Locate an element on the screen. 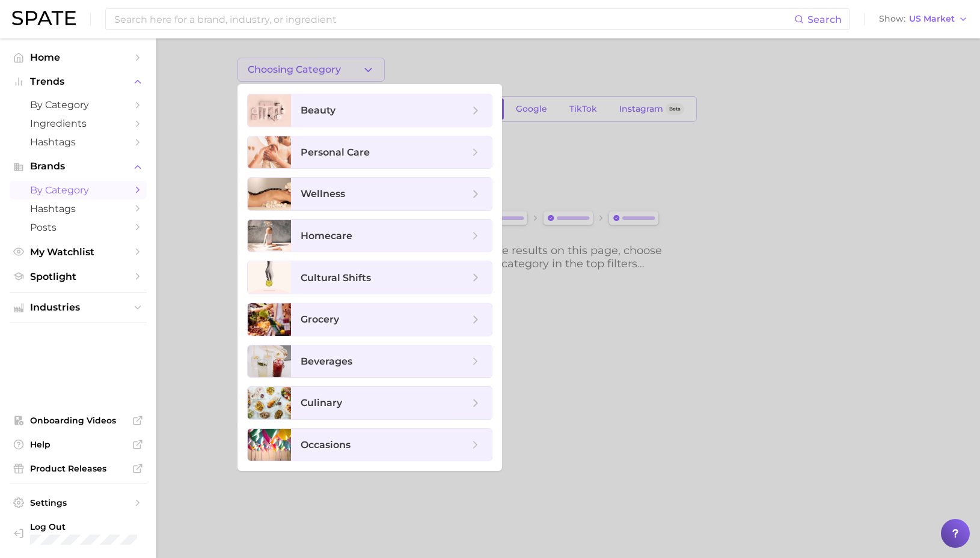 The image size is (980, 558). span: beauty is located at coordinates (318, 110).